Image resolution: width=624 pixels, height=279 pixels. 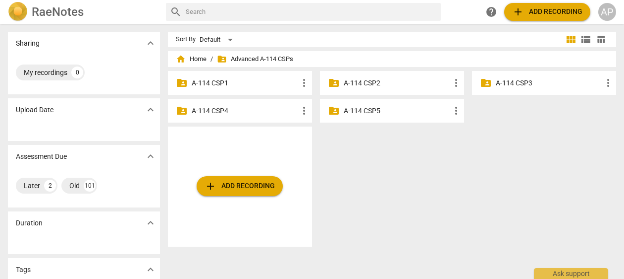 I want to click on div: Sort By, so click(x=186, y=39).